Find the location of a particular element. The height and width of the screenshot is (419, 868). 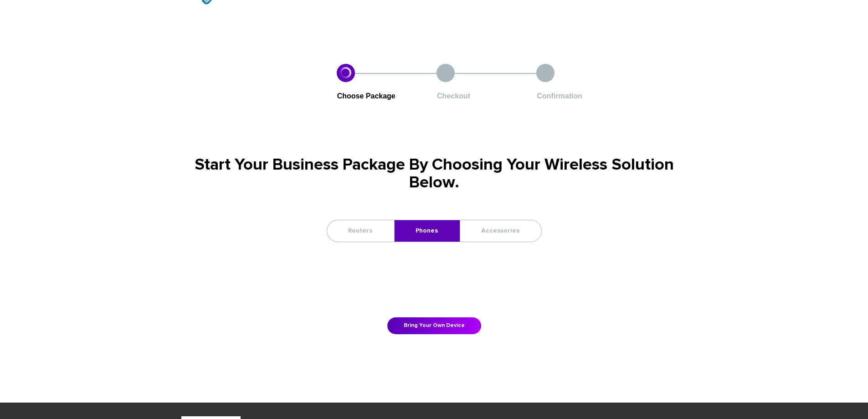

a: Bring Your Own Device is located at coordinates (434, 325).